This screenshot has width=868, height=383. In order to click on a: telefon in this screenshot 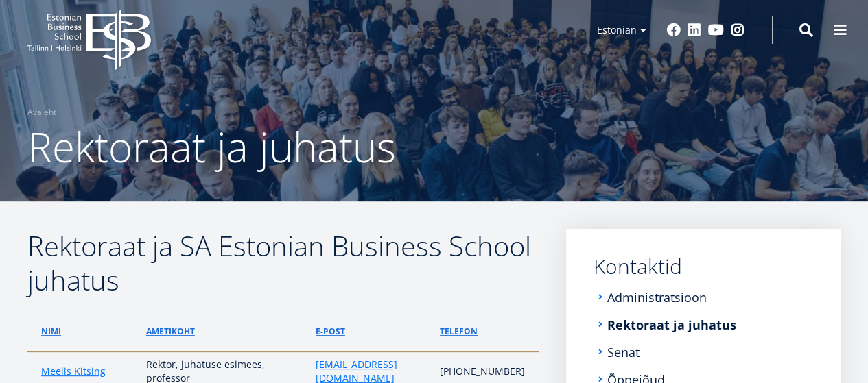, I will do `click(458, 332)`.